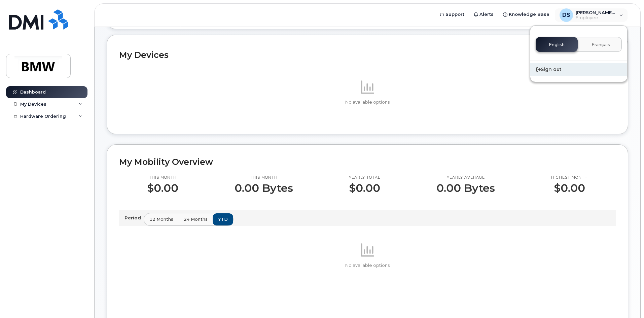 This screenshot has width=644, height=318. Describe the element at coordinates (324, 55) in the screenshot. I see `h2: My Devices` at that location.